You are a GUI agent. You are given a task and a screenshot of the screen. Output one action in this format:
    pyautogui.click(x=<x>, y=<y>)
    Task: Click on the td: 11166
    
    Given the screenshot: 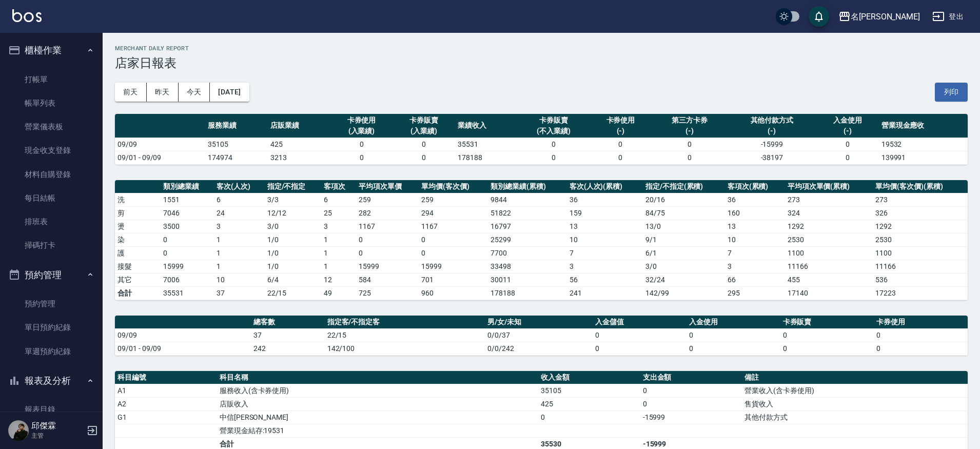 What is the action you would take?
    pyautogui.click(x=920, y=267)
    